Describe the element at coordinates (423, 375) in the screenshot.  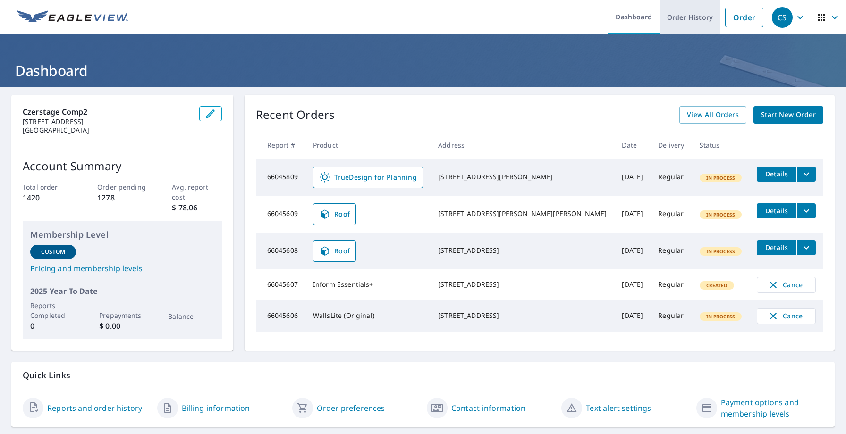
I see `p: Quick Links` at that location.